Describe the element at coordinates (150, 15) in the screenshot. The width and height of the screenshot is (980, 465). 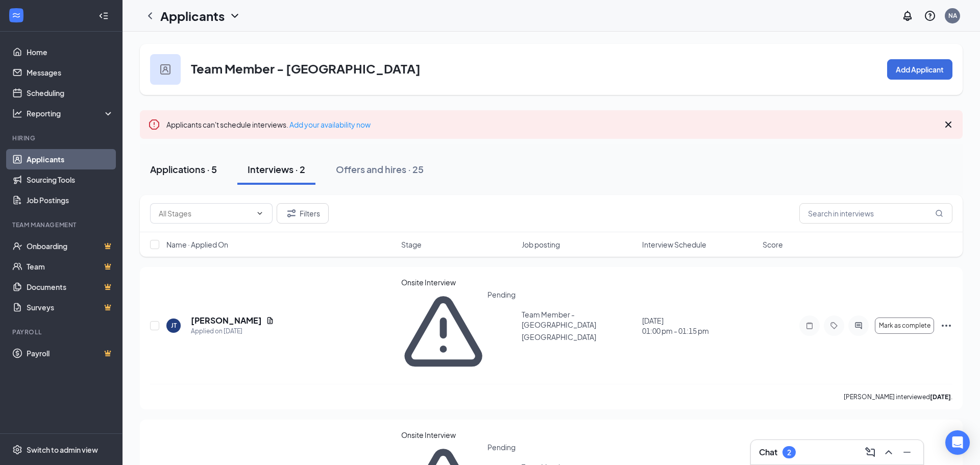
I see `a: ChevronLeft` at that location.